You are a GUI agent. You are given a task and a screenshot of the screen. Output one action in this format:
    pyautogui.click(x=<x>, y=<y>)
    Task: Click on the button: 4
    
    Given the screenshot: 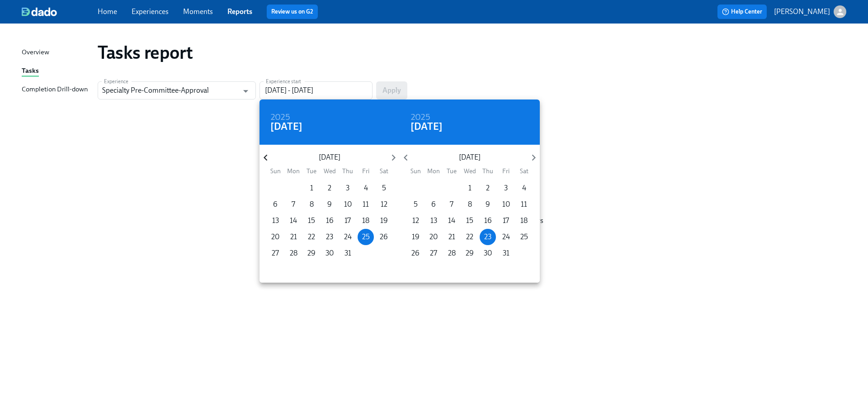 What is the action you would take?
    pyautogui.click(x=366, y=188)
    